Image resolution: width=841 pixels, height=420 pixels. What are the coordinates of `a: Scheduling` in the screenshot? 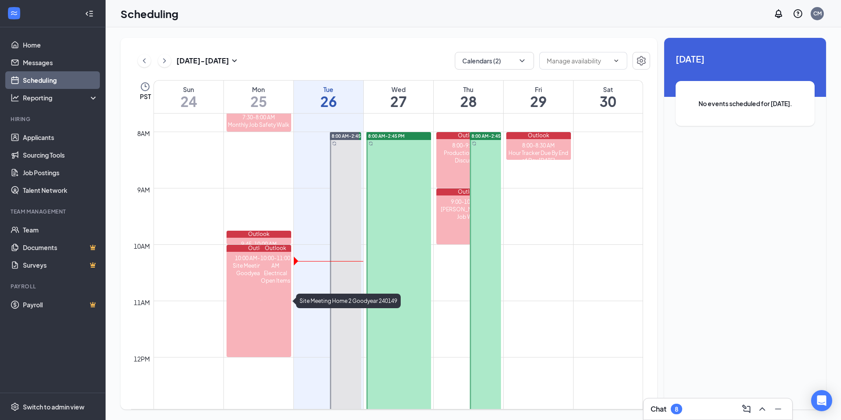 It's located at (60, 80).